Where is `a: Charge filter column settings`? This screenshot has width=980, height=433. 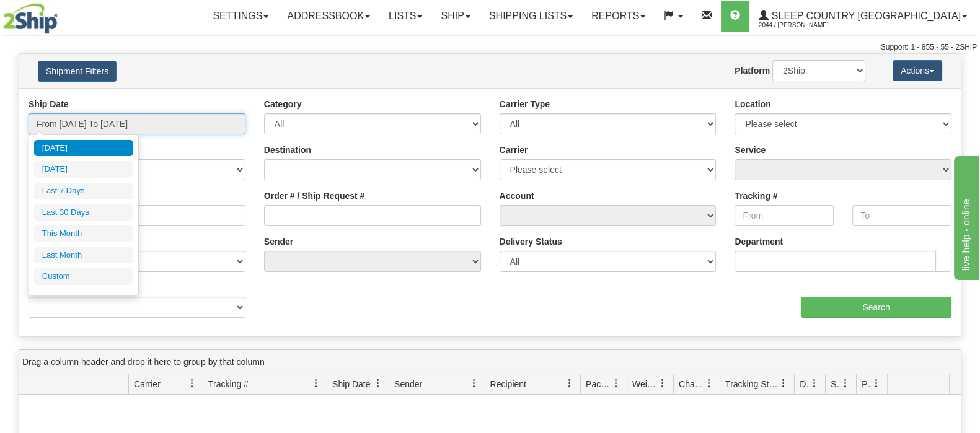
a: Charge filter column settings is located at coordinates (710, 384).